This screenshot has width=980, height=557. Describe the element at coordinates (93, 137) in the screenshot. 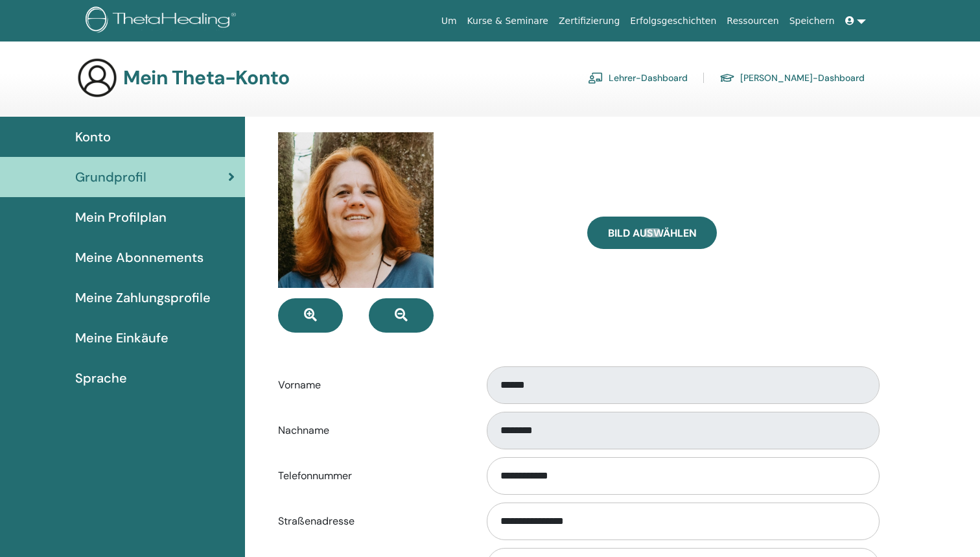

I see `span: Konto` at that location.